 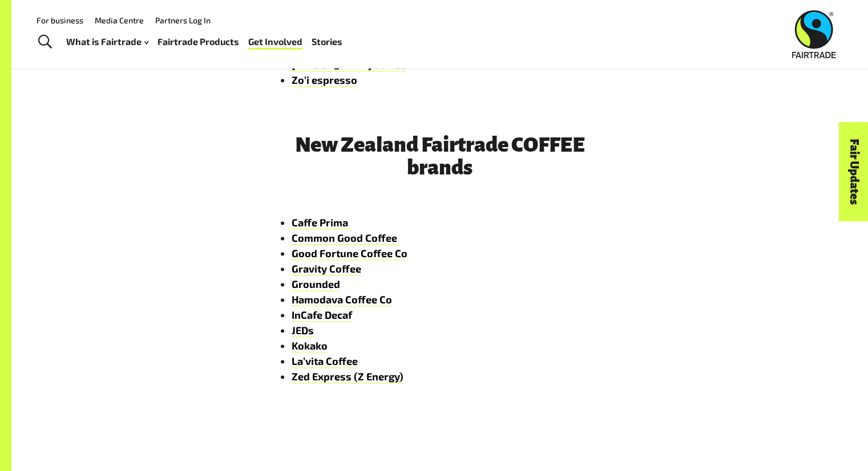 What do you see at coordinates (119, 20) in the screenshot?
I see `a: Media Centre` at bounding box center [119, 20].